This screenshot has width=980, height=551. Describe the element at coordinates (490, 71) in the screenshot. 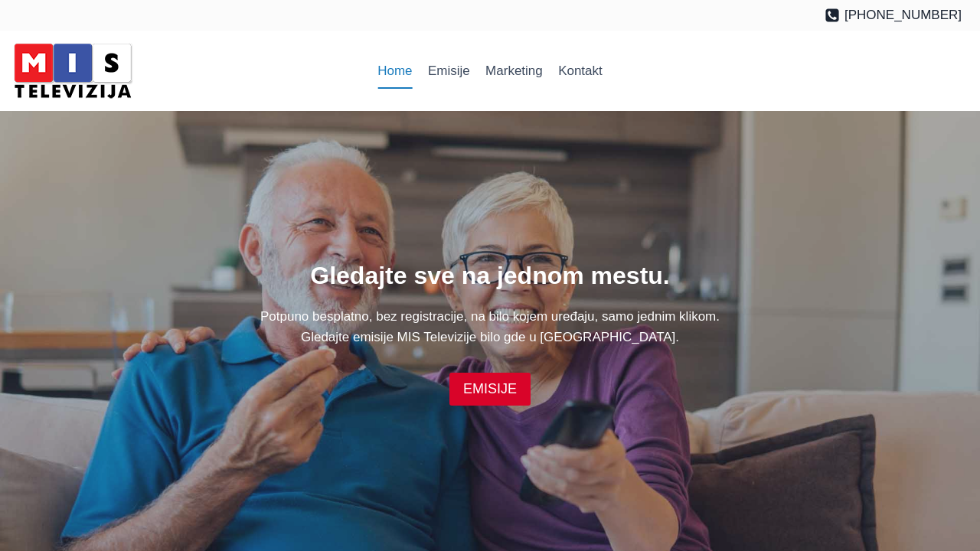

I see `nav: Primary Navigation` at that location.